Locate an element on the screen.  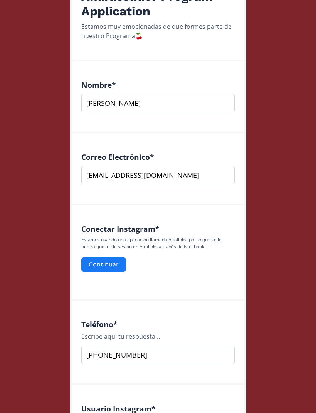
button: Continuar is located at coordinates (104, 265).